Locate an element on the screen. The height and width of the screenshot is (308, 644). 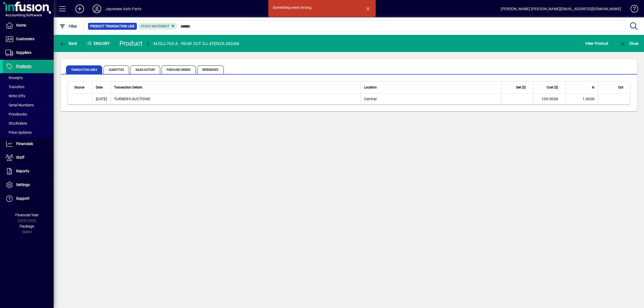
span: Home is located at coordinates (21, 25).